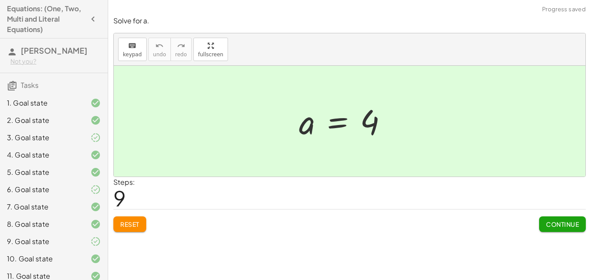  I want to click on span: Reset, so click(130, 224).